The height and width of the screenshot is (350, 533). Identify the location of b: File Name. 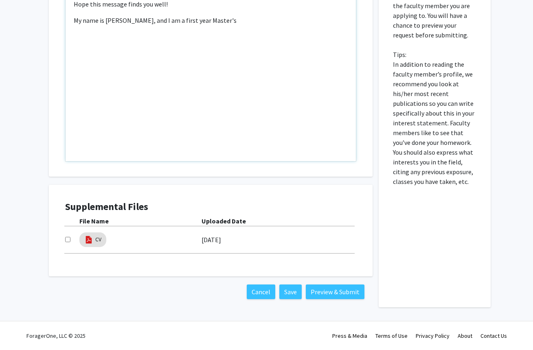
(94, 221).